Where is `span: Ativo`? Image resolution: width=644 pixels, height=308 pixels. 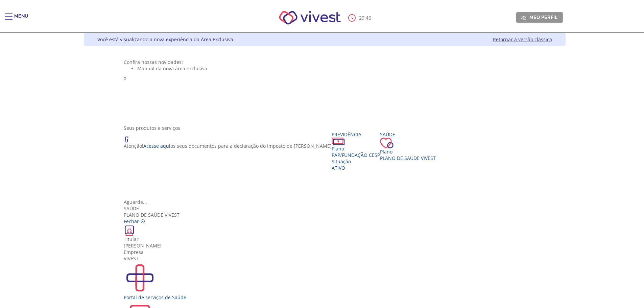 span: Ativo is located at coordinates (338, 167).